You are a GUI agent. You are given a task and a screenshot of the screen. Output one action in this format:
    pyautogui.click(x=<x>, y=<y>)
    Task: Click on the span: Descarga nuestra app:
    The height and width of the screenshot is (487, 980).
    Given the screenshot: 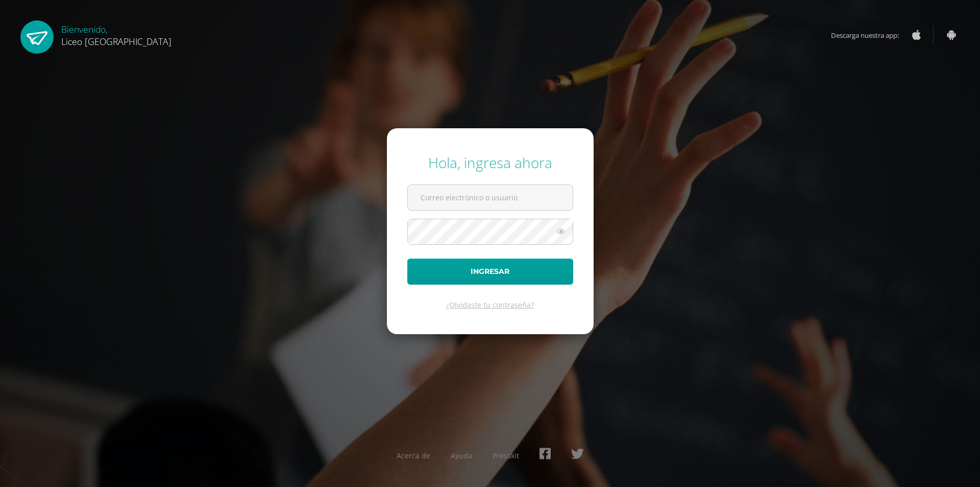 What is the action you would take?
    pyautogui.click(x=869, y=35)
    